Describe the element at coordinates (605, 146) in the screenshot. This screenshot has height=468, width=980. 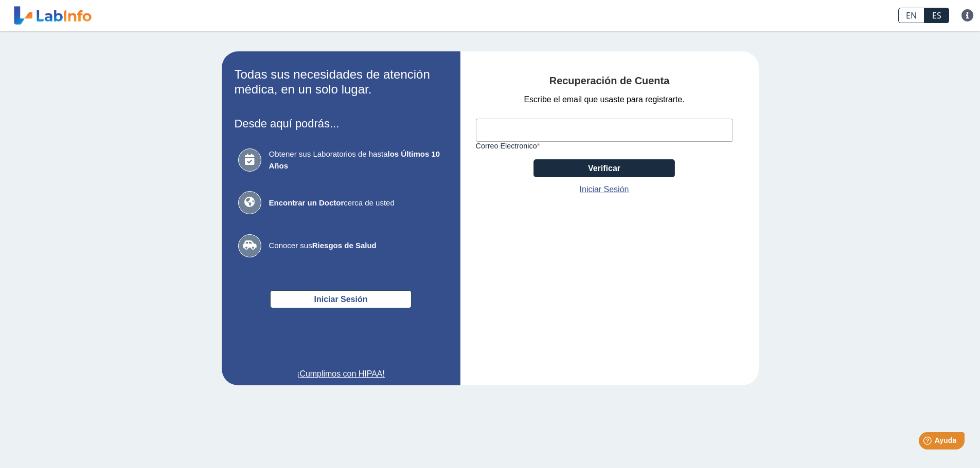
I see `label: Correo Electronico` at that location.